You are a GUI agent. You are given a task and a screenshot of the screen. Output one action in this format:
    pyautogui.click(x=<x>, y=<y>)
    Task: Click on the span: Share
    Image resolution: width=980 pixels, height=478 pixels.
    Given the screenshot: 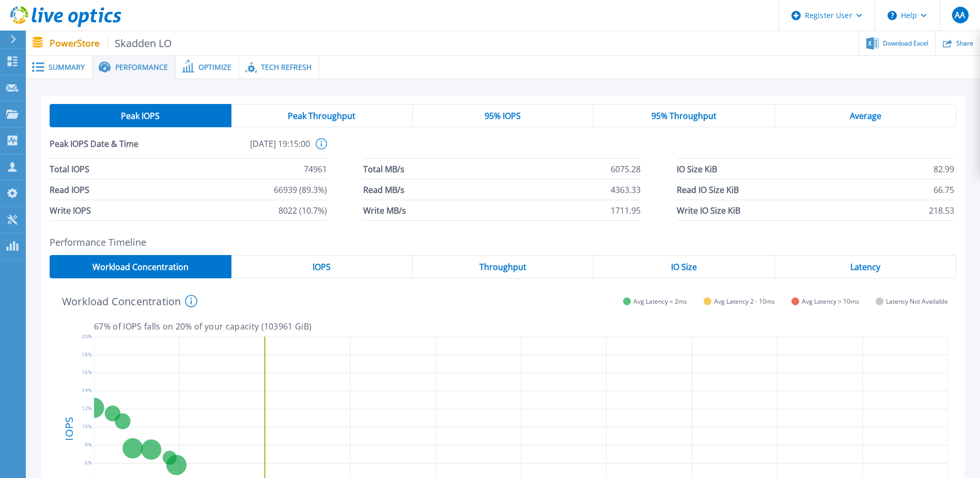 What is the action you would take?
    pyautogui.click(x=965, y=43)
    